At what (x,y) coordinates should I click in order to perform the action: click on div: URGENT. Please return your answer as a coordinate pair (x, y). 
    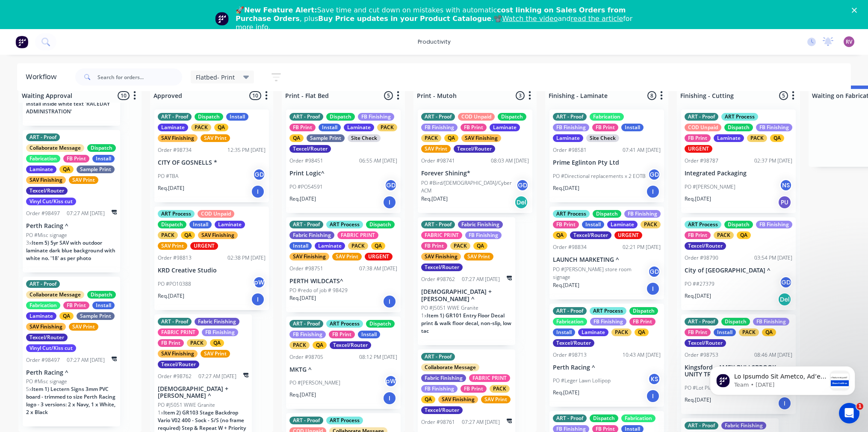
    Looking at the image, I should click on (204, 246).